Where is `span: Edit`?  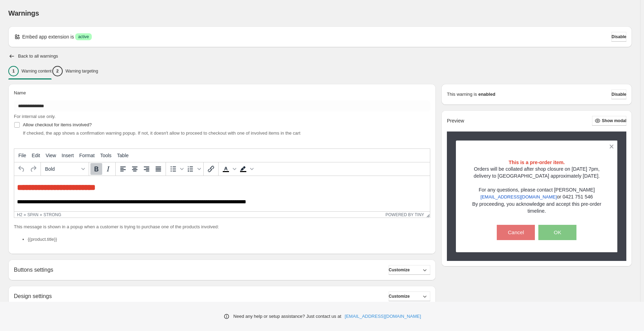 span: Edit is located at coordinates (36, 156).